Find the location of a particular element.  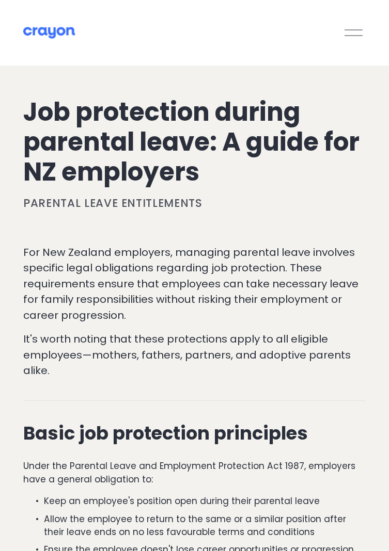

p: Allow the employee to return to the same or a similar position after their leave ends on no less ... is located at coordinates (204, 526).